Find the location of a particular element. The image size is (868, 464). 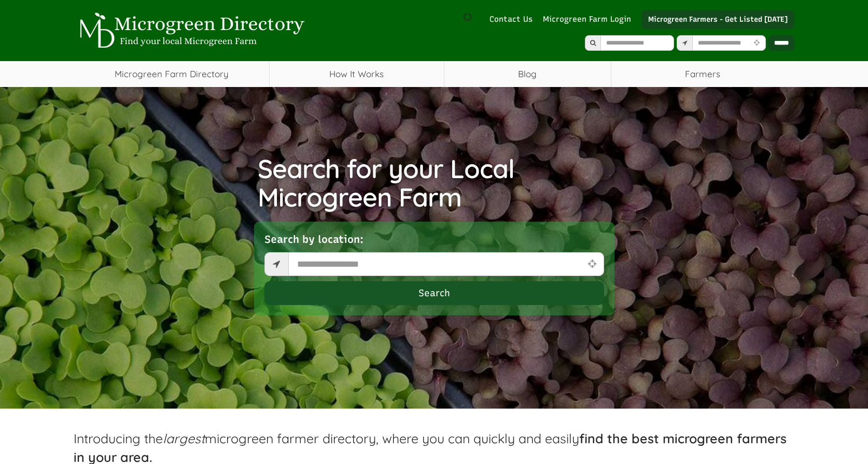

span: Farmers is located at coordinates (702, 74).